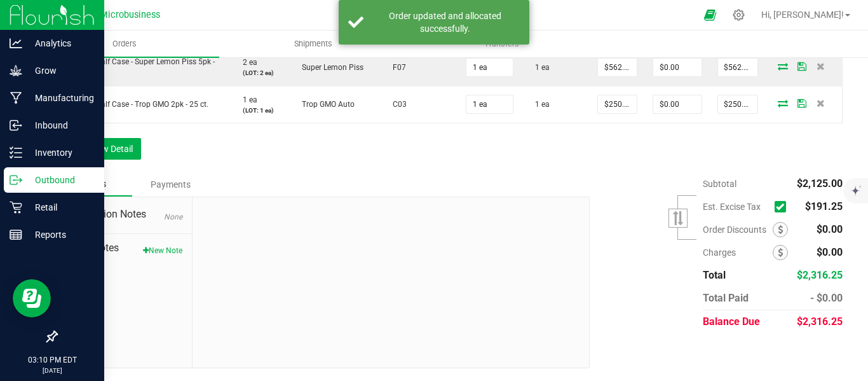  Describe the element at coordinates (124, 248) in the screenshot. I see `span: Order Notes` at that location.